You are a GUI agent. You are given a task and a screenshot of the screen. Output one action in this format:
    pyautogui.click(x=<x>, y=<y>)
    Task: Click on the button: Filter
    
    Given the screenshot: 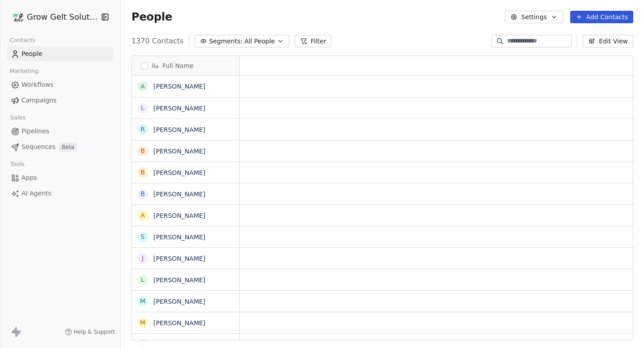 What is the action you would take?
    pyautogui.click(x=313, y=41)
    